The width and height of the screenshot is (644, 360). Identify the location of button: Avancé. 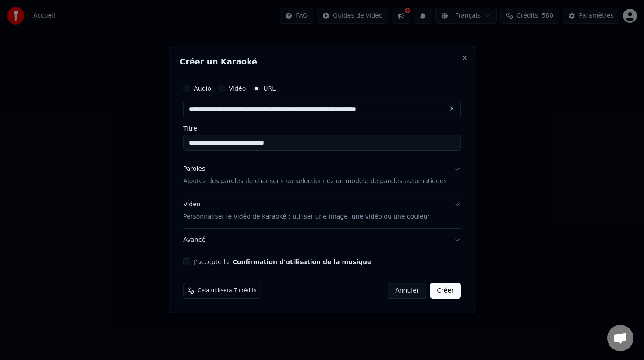
(322, 240).